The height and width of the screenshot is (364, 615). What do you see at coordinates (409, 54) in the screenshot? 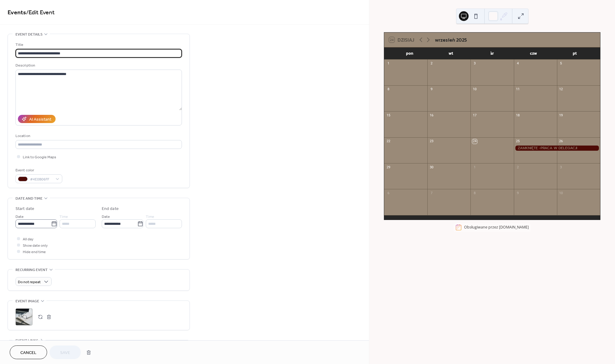
I see `div: pon` at bounding box center [409, 54].